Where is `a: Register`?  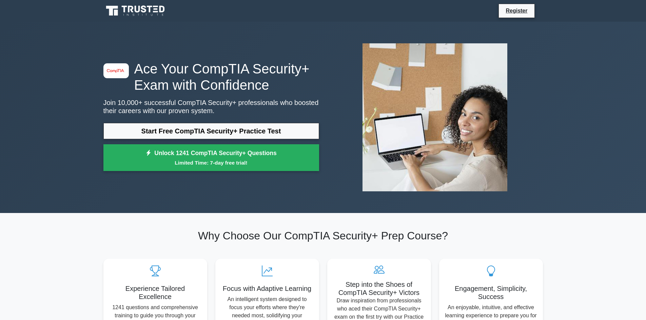
a: Register is located at coordinates (516, 11).